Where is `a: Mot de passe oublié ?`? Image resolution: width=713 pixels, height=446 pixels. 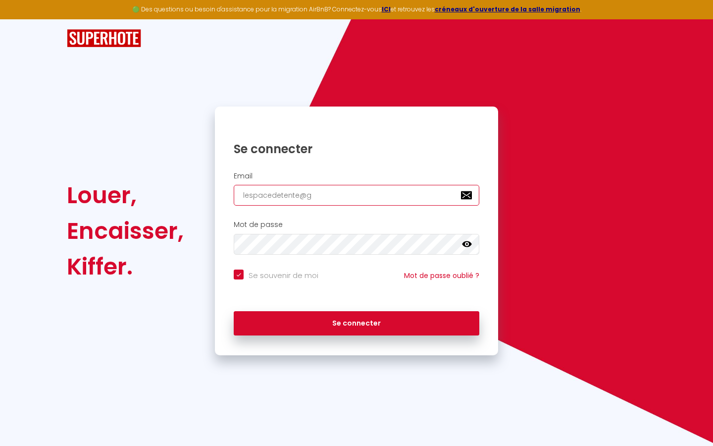 a: Mot de passe oublié ? is located at coordinates (442, 275).